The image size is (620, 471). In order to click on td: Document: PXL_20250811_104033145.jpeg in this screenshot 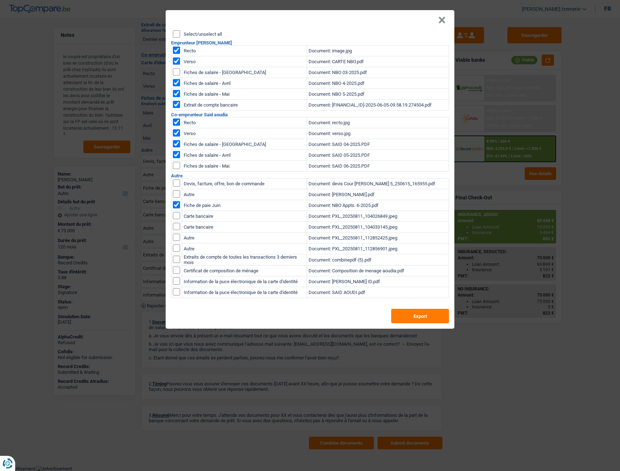, I will do `click(378, 227)`.